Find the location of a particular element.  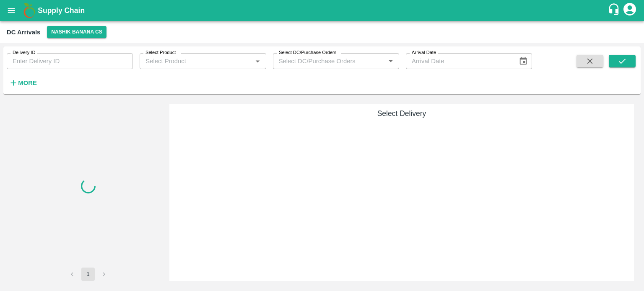

button: Select DC is located at coordinates (77, 32).